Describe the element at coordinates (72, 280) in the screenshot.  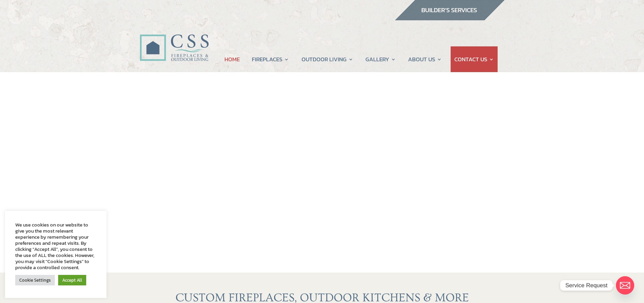
I see `a: Accept All` at that location.